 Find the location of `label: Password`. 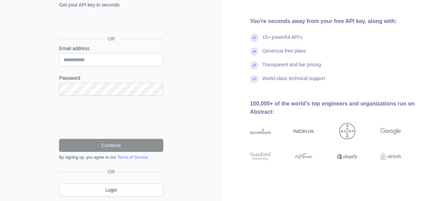

label: Password is located at coordinates (111, 78).